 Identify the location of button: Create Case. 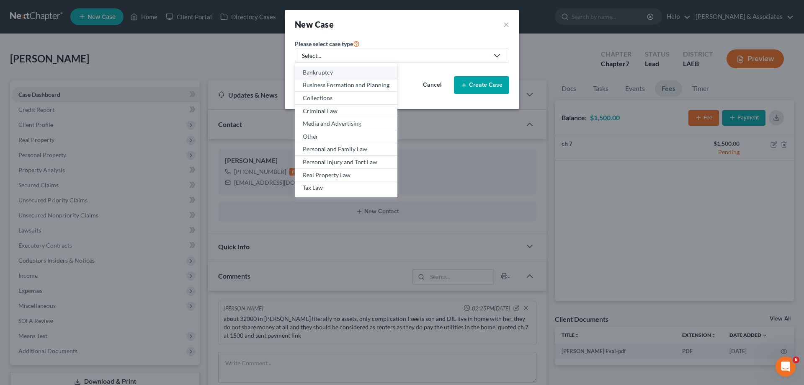
(482, 85).